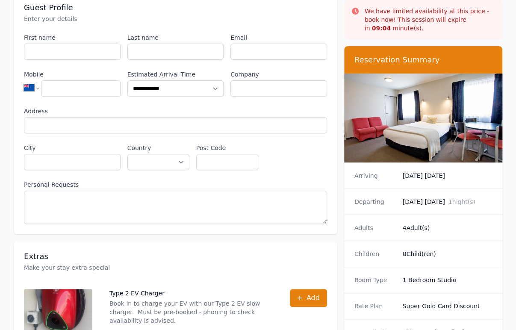  I want to click on p: Make your stay extra special, so click(175, 267).